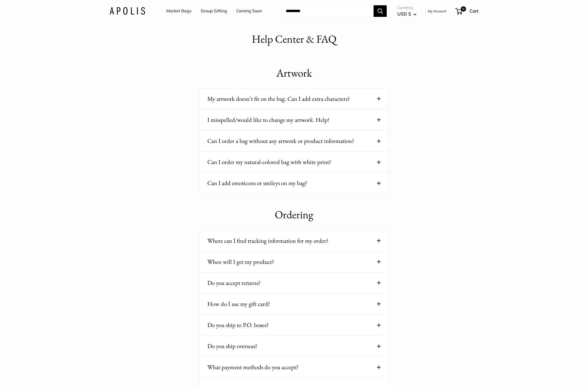 This screenshot has height=386, width=588. Describe the element at coordinates (294, 214) in the screenshot. I see `h1: Ordering` at that location.